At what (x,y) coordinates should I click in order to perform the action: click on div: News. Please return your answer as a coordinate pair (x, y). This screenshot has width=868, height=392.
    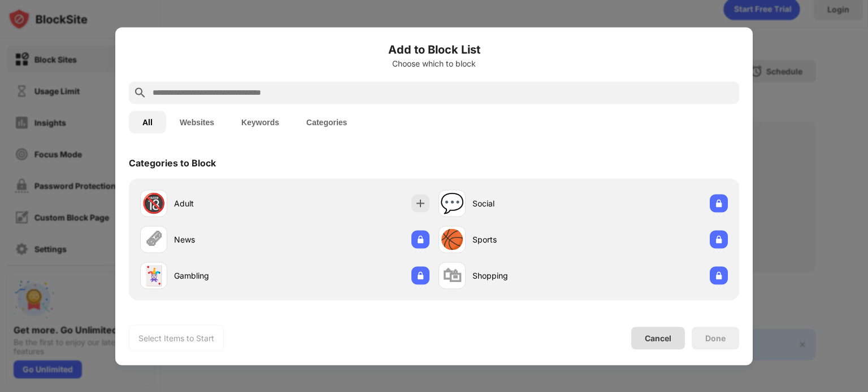
    Looking at the image, I should click on (230, 240).